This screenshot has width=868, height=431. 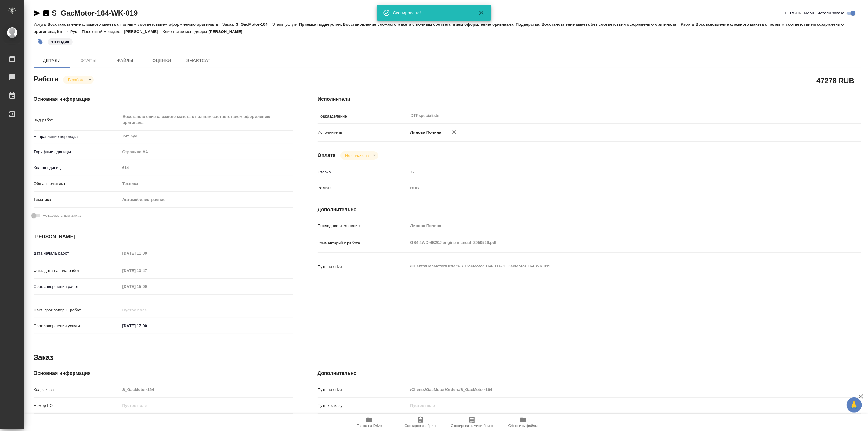 I want to click on span: Скопировать бриф, so click(x=420, y=426).